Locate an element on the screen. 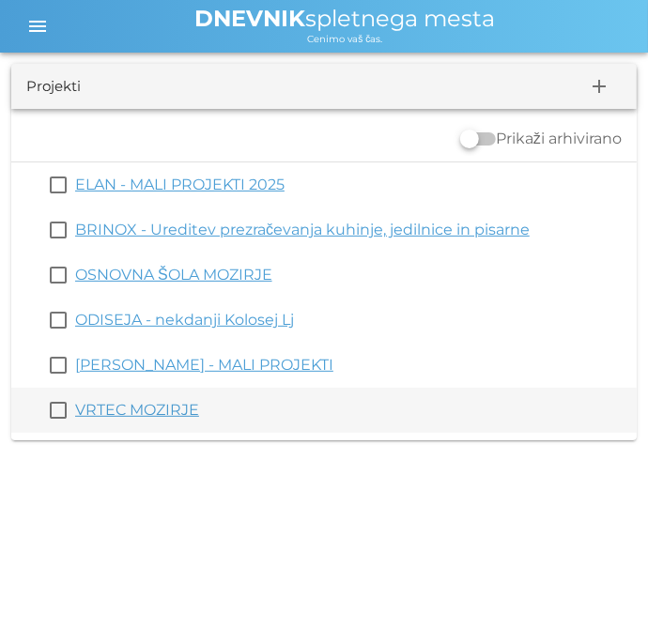 The image size is (648, 644). font: BRINOX - Ureditev prezračevanja kuhinje, jedilnice in pisarne is located at coordinates (302, 229).